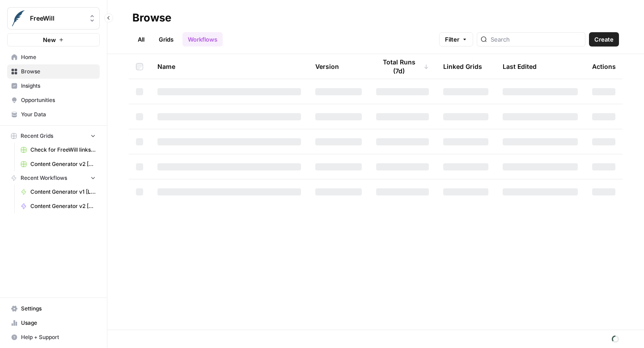 This screenshot has height=348, width=644. Describe the element at coordinates (604, 39) in the screenshot. I see `span: Create` at that location.